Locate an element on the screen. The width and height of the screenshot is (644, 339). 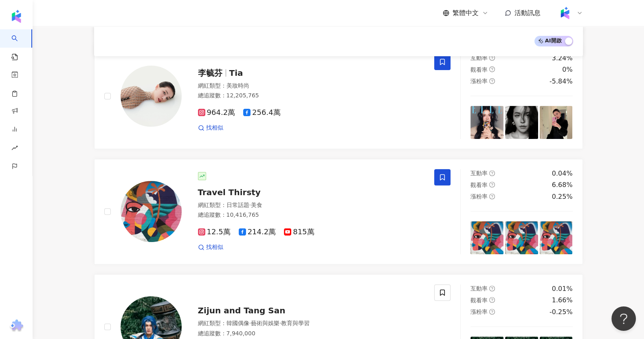
span: 美食 is located at coordinates (257, 205).